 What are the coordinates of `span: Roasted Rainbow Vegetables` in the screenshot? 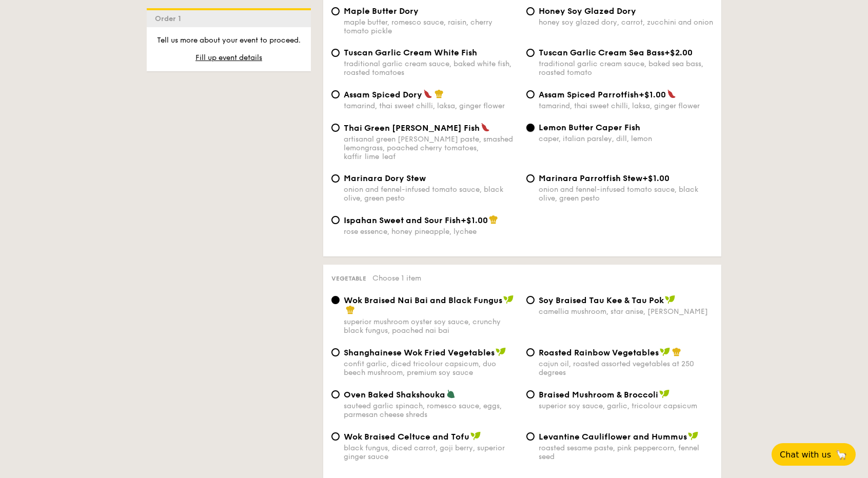 It's located at (599, 352).